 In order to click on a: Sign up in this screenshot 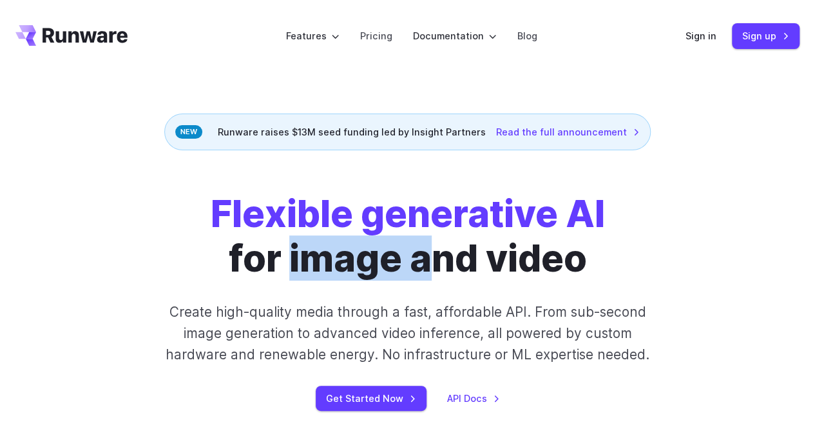, I will do `click(766, 35)`.